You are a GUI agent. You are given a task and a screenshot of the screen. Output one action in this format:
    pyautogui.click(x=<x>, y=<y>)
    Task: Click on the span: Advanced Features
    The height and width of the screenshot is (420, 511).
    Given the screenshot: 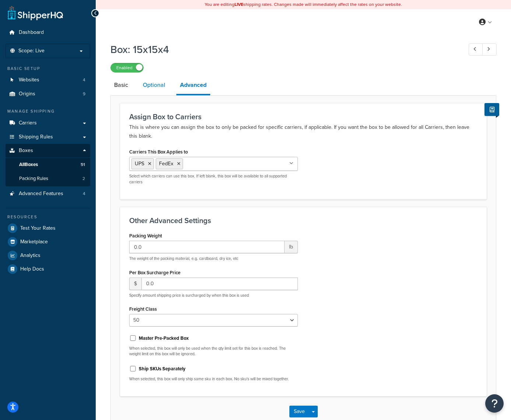 What is the action you would take?
    pyautogui.click(x=41, y=194)
    